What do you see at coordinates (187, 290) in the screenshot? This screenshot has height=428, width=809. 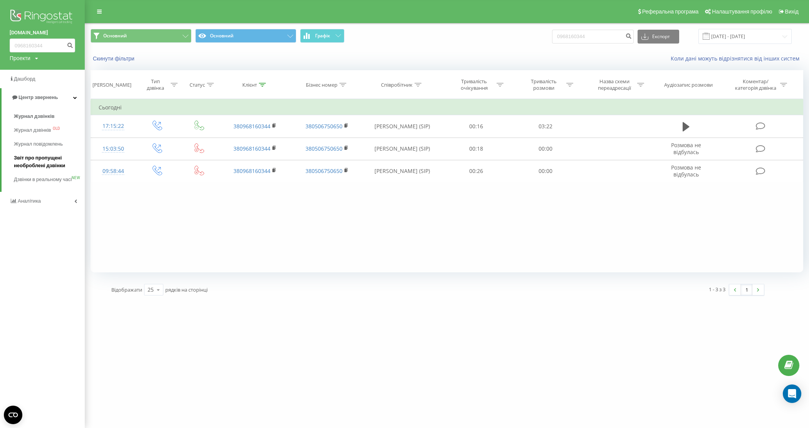 I see `span: рядків на сторінці` at bounding box center [187, 290].